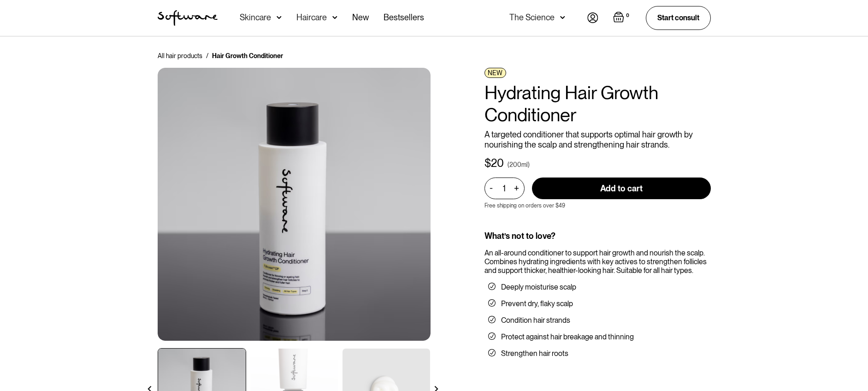 This screenshot has height=391, width=868. What do you see at coordinates (597, 353) in the screenshot?
I see `li: Strengthen hair roots` at bounding box center [597, 353].